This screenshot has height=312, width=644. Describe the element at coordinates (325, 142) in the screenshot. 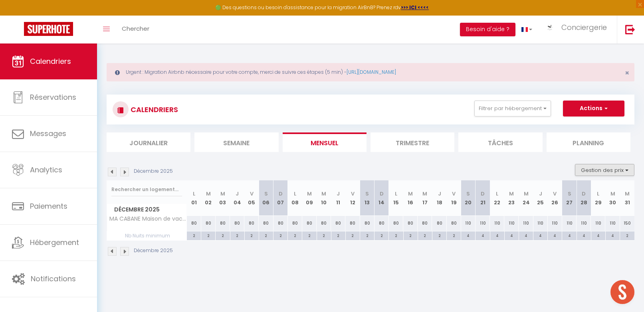

I see `li: Mensuel` at that location.